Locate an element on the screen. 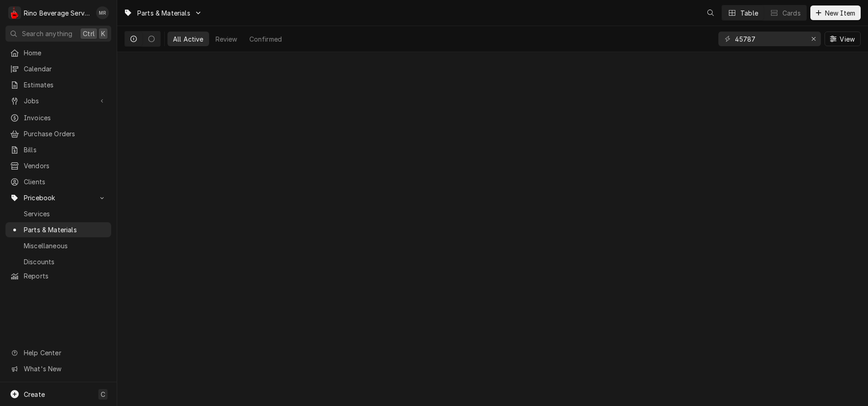 This screenshot has width=868, height=406. a: Discounts is located at coordinates (58, 261).